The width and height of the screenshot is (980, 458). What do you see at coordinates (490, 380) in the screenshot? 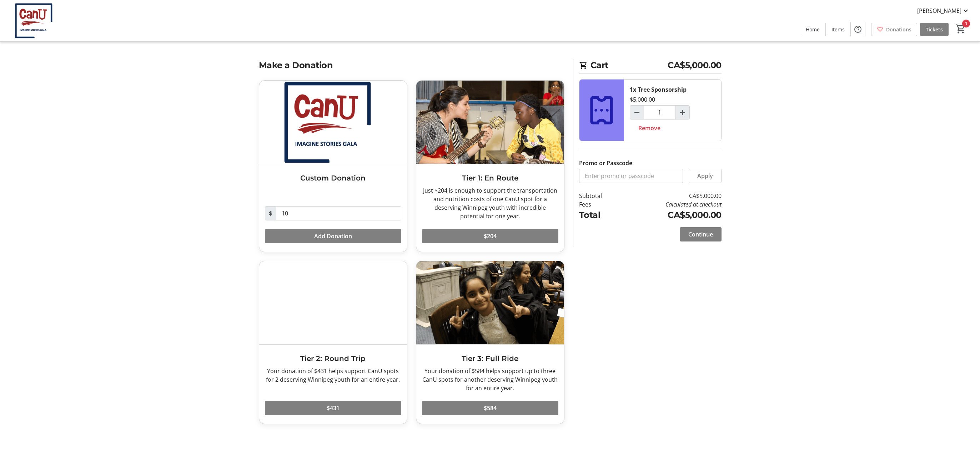
I see `div: Your donation of $584 helps support up to three CanU spots for another deserving Winnipeg youth f...` at bounding box center [490, 380].